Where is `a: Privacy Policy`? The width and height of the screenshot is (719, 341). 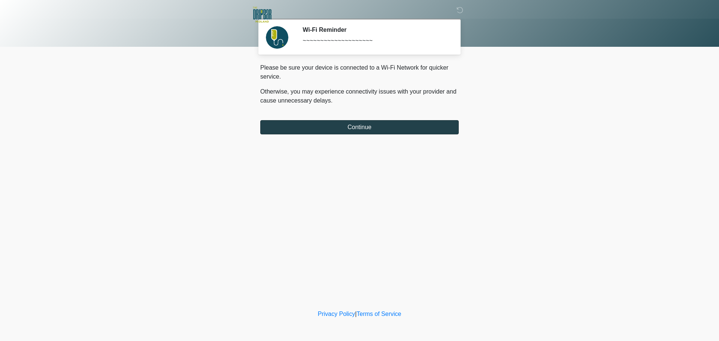 a: Privacy Policy is located at coordinates (336, 314).